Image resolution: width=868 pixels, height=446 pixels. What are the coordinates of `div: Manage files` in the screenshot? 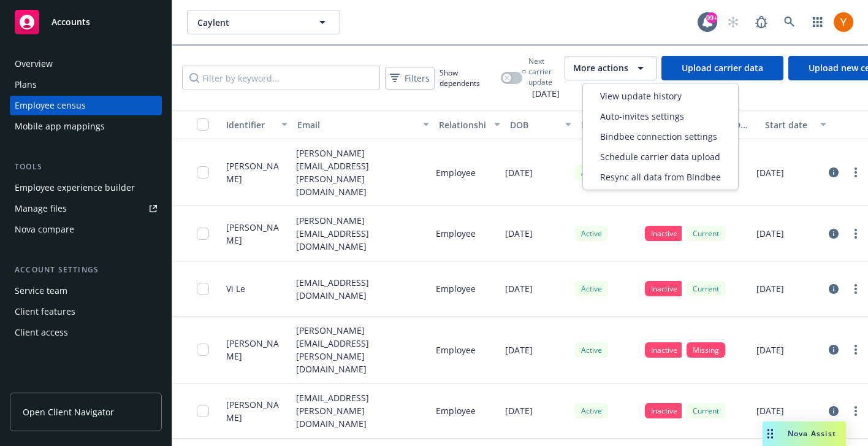 It's located at (40, 208).